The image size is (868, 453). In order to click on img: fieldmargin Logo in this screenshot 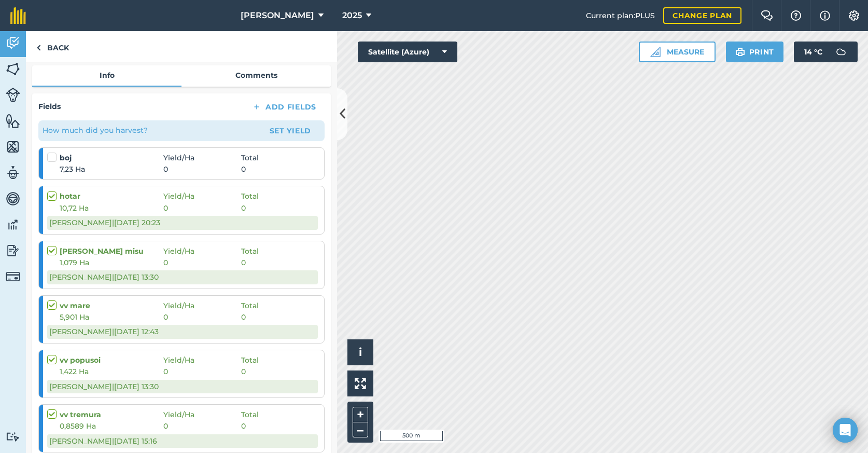, I will do `click(18, 16)`.